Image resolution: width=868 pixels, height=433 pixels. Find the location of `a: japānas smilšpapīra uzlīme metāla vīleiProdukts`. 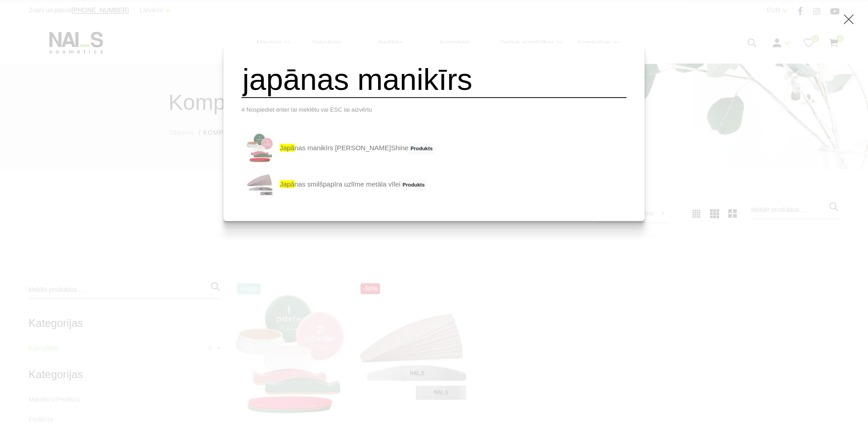

a: japānas smilšpapīra uzlīme metāla vīleiProdukts is located at coordinates (334, 185).